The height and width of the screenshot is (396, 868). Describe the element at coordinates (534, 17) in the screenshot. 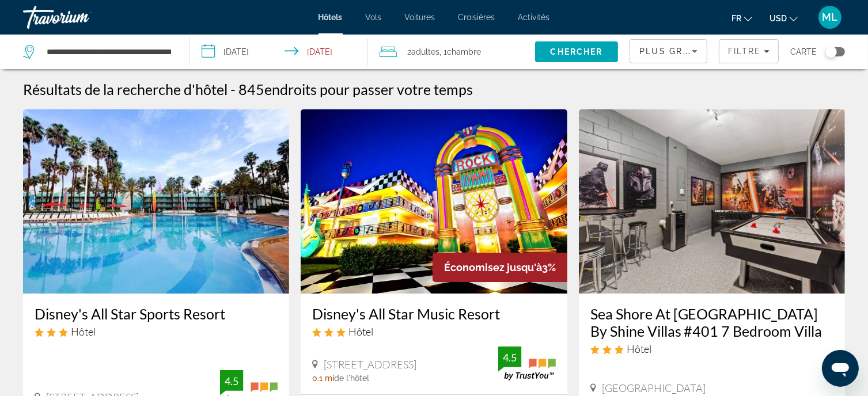

I see `a: Activités` at that location.